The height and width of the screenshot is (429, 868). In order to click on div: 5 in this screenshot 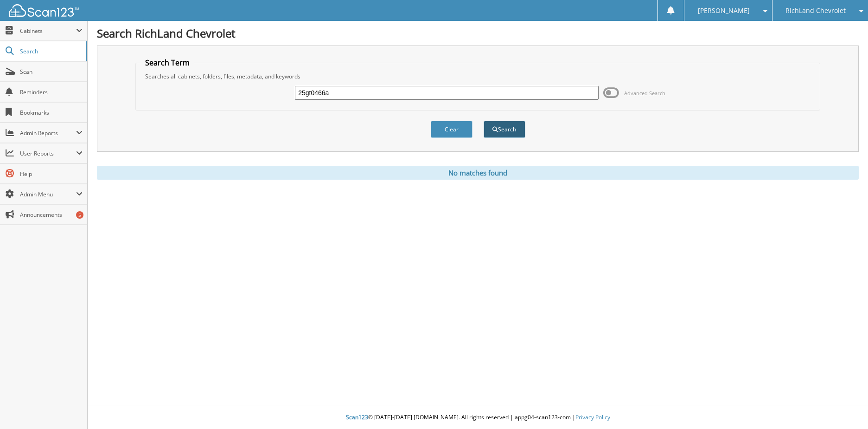, I will do `click(80, 215)`.